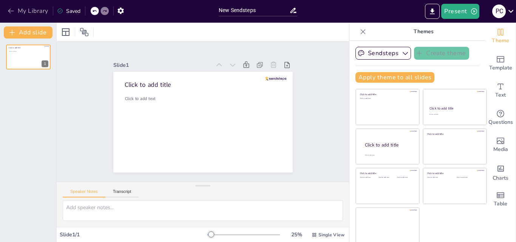  What do you see at coordinates (500, 63) in the screenshot?
I see `div: Add ready made slides` at bounding box center [500, 63].